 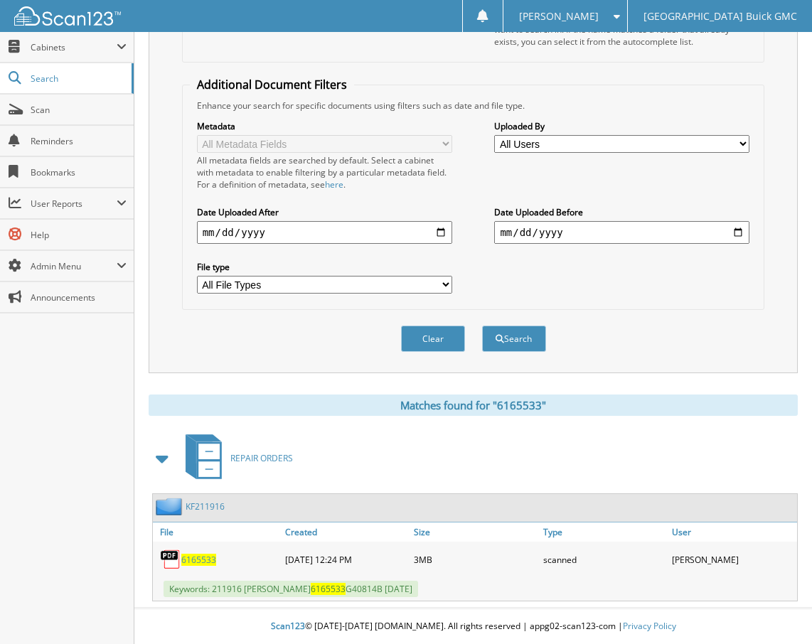 What do you see at coordinates (171, 506) in the screenshot?
I see `img: folder2.png` at bounding box center [171, 506].